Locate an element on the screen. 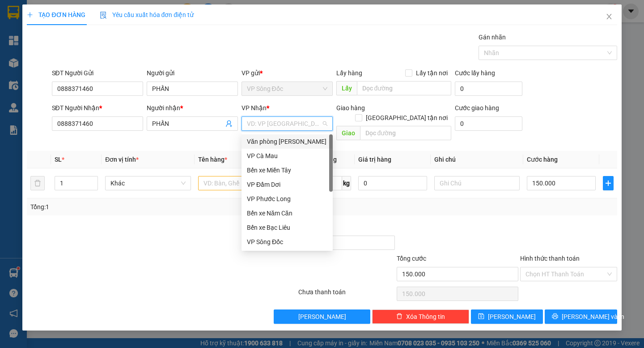 This screenshot has height=348, width=644. span: delete is located at coordinates (400, 317).